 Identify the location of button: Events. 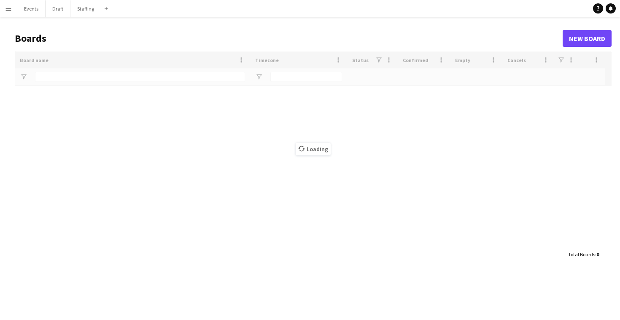
(31, 8).